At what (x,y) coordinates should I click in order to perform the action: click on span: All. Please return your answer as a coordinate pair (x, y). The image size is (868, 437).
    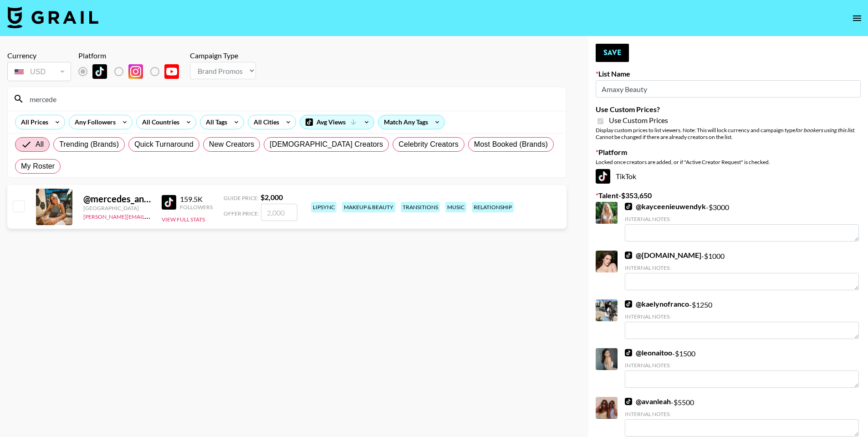
    Looking at the image, I should click on (39, 144).